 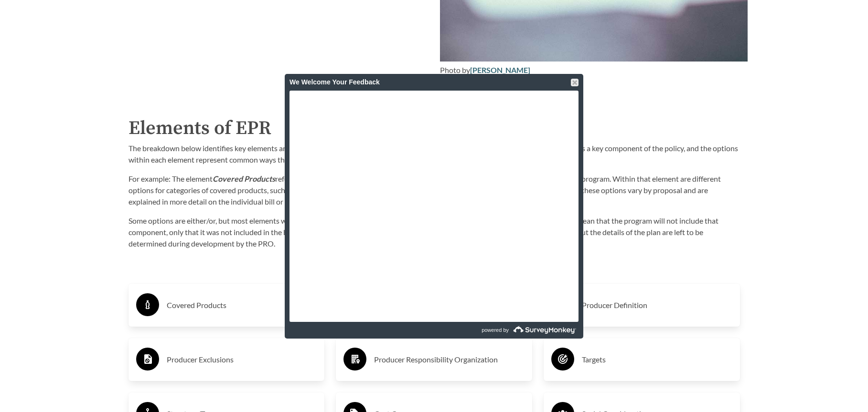 I want to click on a: powered by, so click(x=507, y=330).